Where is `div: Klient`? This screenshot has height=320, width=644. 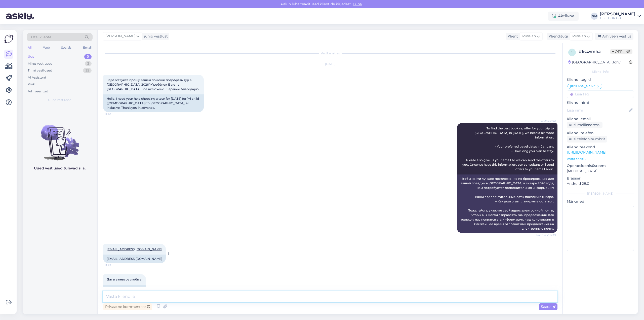
div: Klient is located at coordinates (512, 36).